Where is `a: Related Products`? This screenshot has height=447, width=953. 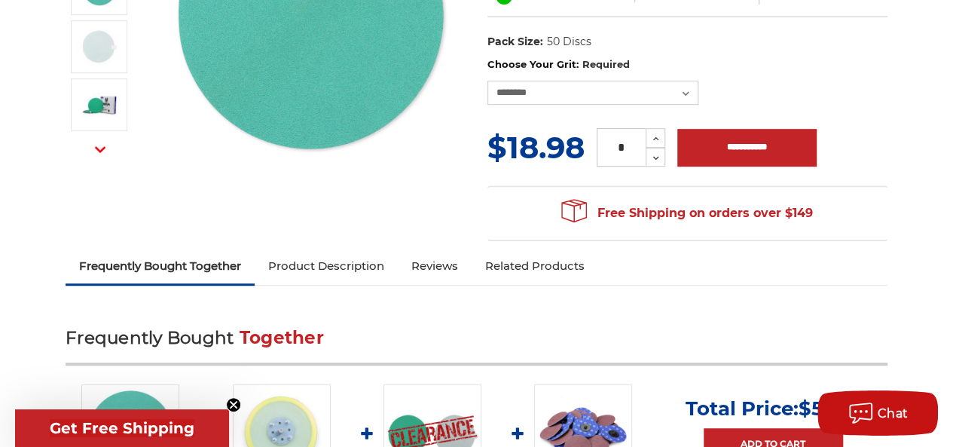 a: Related Products is located at coordinates (535, 266).